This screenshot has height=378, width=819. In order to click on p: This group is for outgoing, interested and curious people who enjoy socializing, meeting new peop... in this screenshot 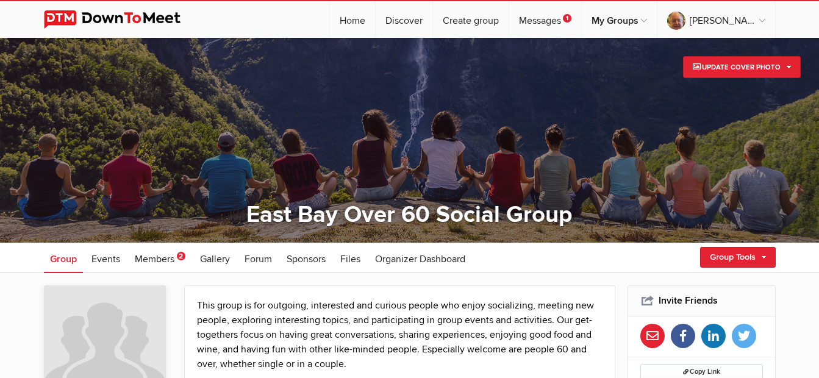, I will do `click(400, 335)`.